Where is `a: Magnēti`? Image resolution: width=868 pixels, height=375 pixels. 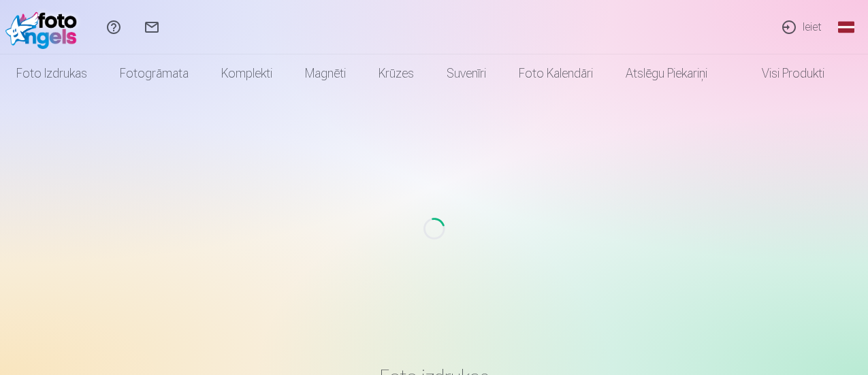 a: Magnēti is located at coordinates (325, 73).